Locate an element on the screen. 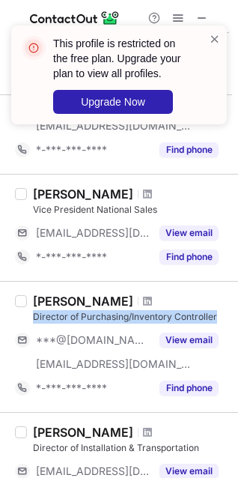 This screenshot has height=478, width=238. div: Vice President National Sales is located at coordinates (131, 210).